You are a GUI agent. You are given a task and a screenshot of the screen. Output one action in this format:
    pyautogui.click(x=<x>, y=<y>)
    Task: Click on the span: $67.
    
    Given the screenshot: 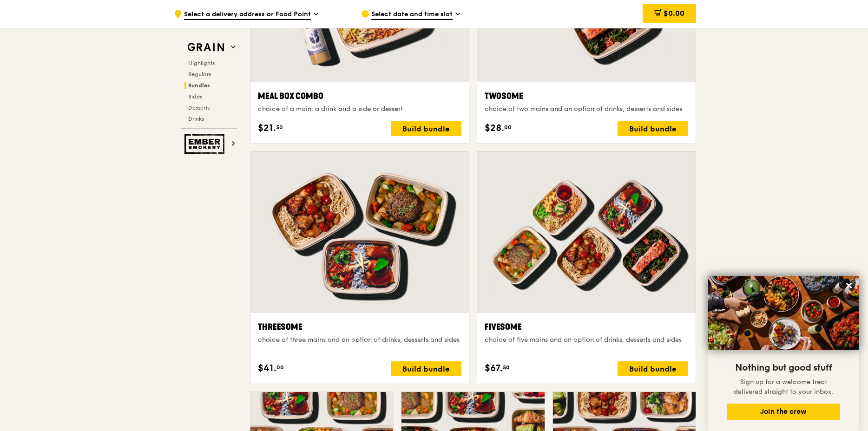 What is the action you would take?
    pyautogui.click(x=494, y=368)
    